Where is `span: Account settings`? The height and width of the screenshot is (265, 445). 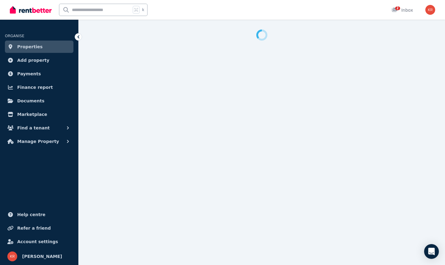
span: Account settings is located at coordinates (38, 242).